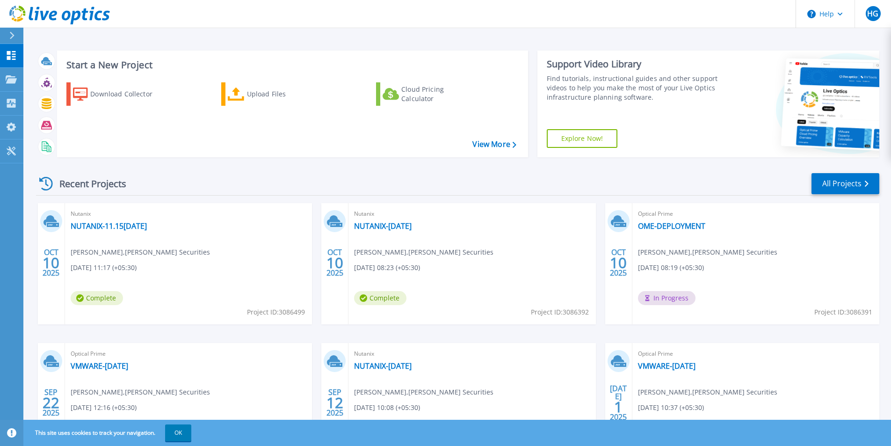  What do you see at coordinates (618, 407) in the screenshot?
I see `span: 1` at bounding box center [618, 407].